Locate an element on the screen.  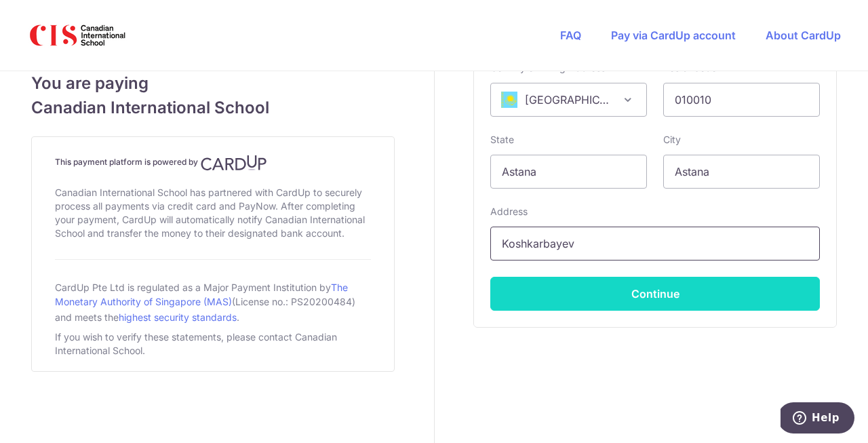
label: City is located at coordinates (672, 140).